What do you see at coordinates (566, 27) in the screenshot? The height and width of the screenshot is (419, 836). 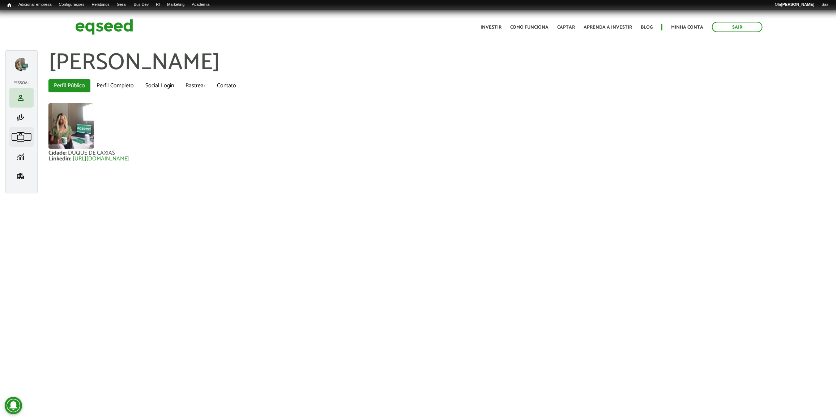 I see `a: Captar` at bounding box center [566, 27].